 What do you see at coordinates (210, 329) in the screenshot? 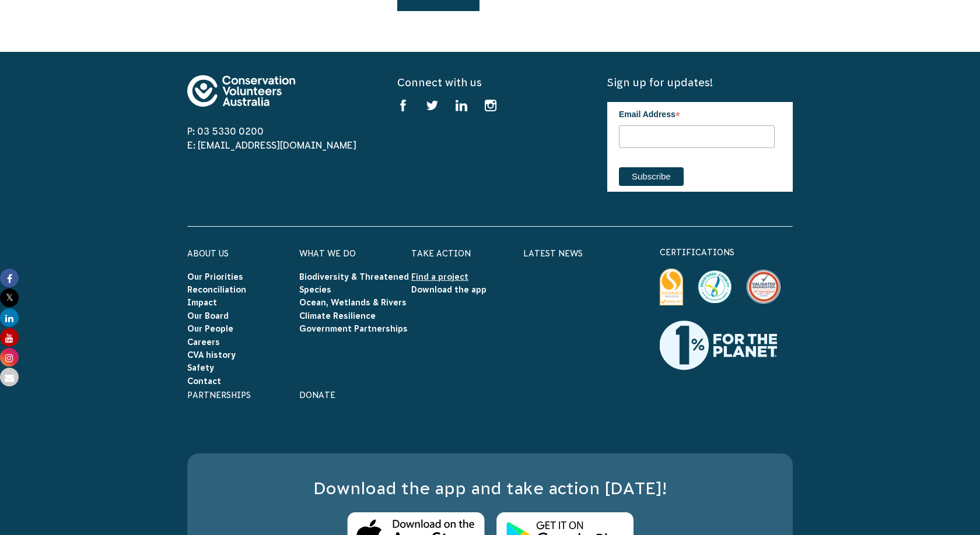
I see `a: Our People` at bounding box center [210, 329].